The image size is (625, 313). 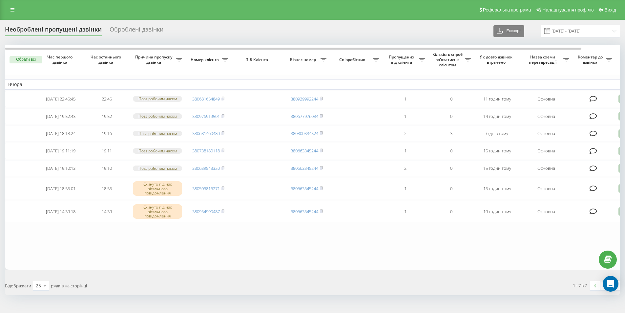 What do you see at coordinates (448, 59) in the screenshot?
I see `span: Кількість спроб зв'язатись з клієнтом` at bounding box center [448, 59].